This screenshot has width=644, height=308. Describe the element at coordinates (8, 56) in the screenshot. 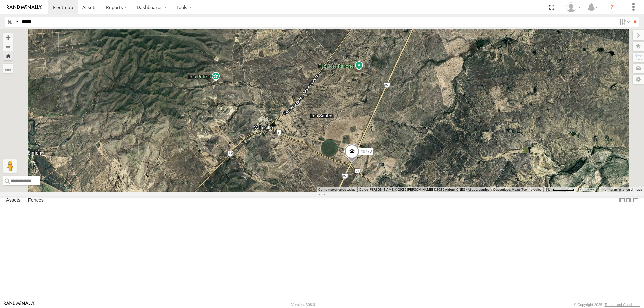

I see `button: Zoom Home` at that location.